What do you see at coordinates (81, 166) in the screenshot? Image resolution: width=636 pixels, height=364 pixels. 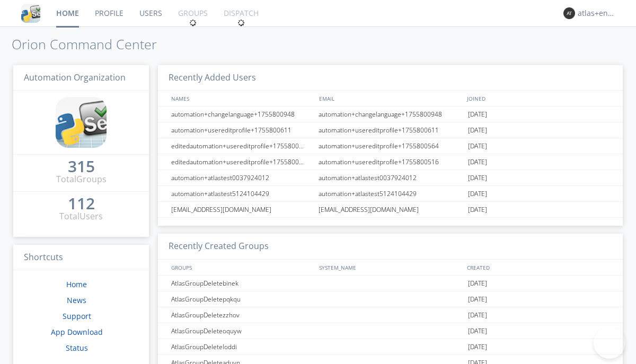 I see `div: 315` at bounding box center [81, 166].